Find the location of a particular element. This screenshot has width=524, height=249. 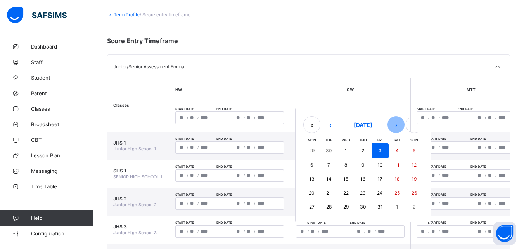

i: arrow is located at coordinates (498, 67).